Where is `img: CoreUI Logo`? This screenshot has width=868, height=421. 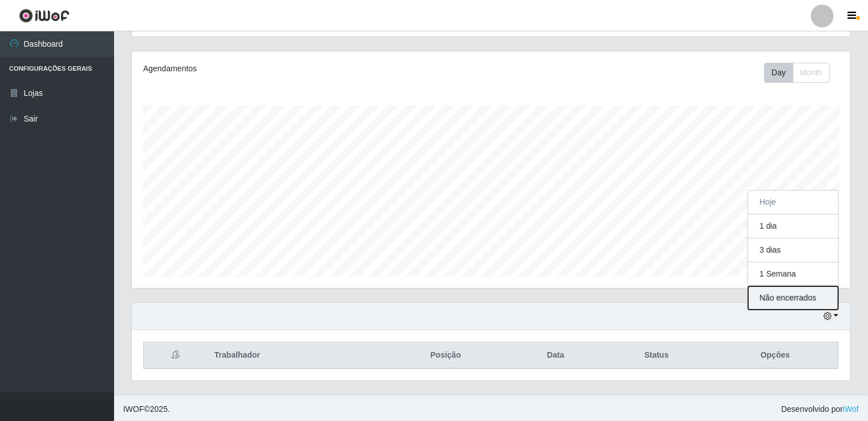
img: CoreUI Logo is located at coordinates (44, 16).